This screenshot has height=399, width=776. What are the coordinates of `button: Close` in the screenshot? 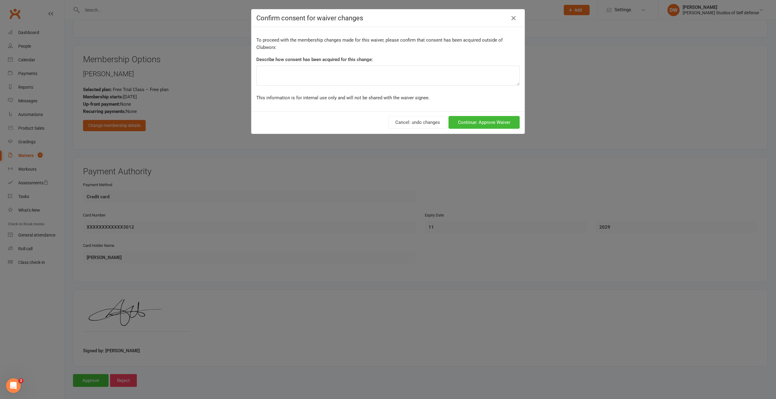 It's located at (513, 18).